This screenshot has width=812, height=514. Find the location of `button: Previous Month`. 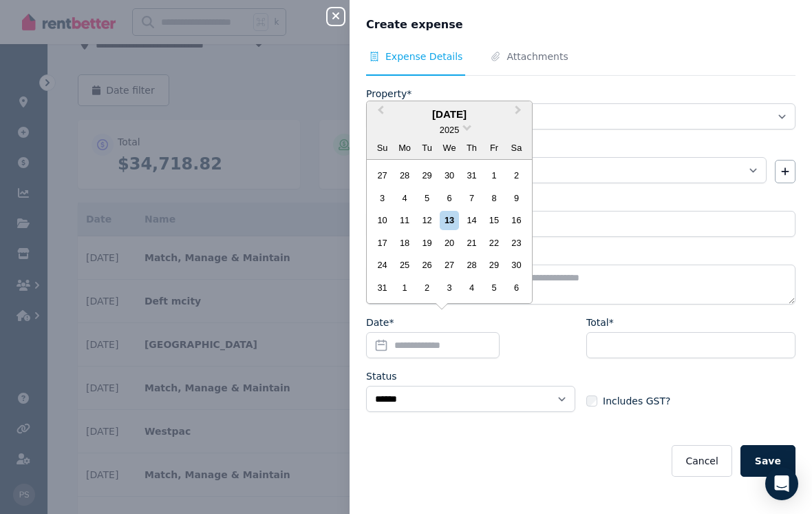

button: Previous Month is located at coordinates (379, 113).